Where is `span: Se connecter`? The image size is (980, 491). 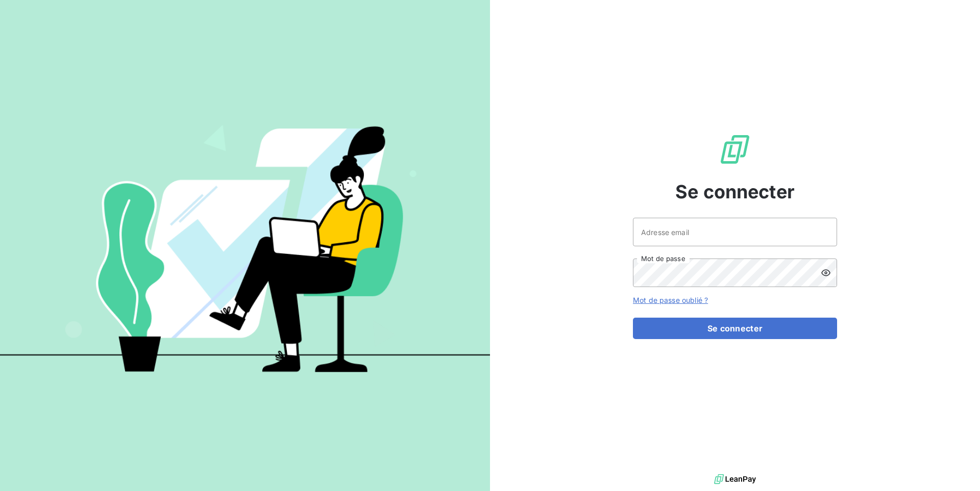 span: Se connecter is located at coordinates (735, 192).